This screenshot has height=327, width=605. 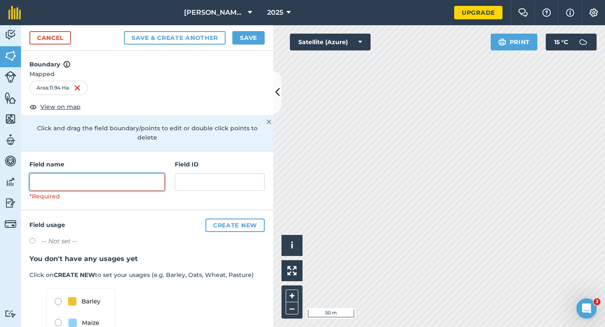 I want to click on span: View on map, so click(x=60, y=107).